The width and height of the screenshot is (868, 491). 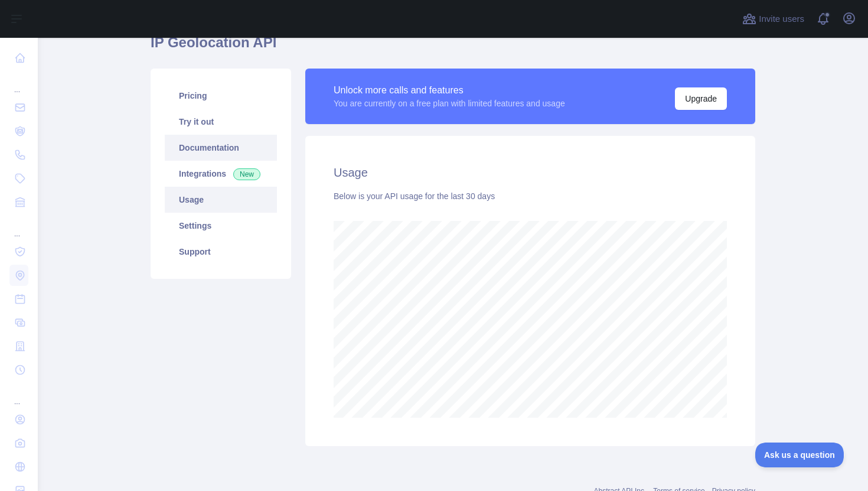 I want to click on a: Settings, so click(x=221, y=226).